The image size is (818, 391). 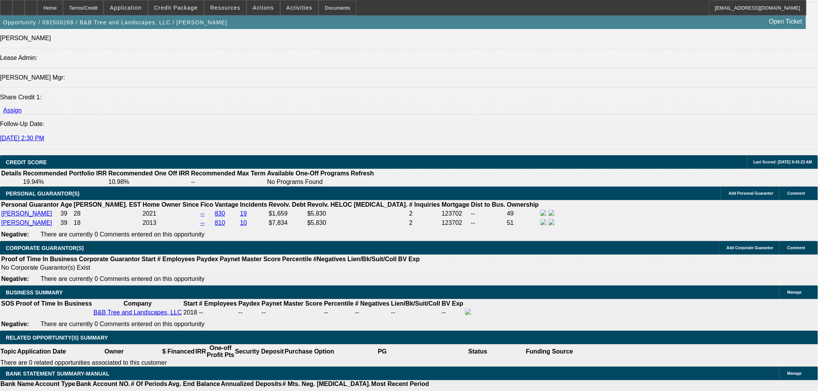 I want to click on th: Purchase Option, so click(x=309, y=352).